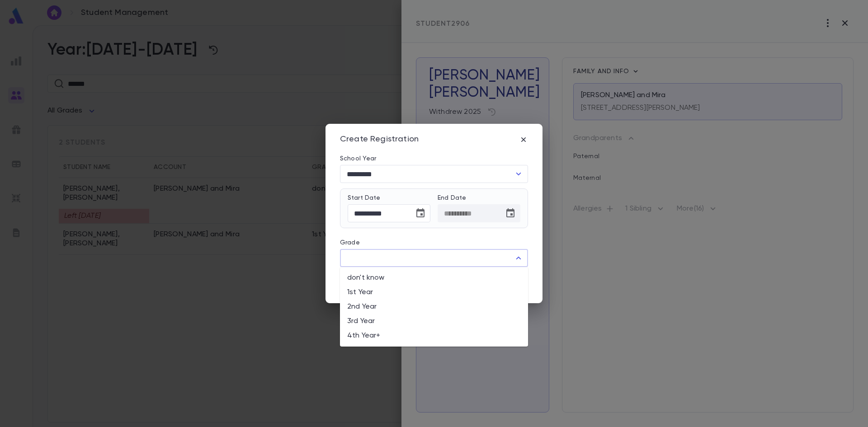 The height and width of the screenshot is (427, 868). I want to click on li: 1st Year, so click(434, 293).